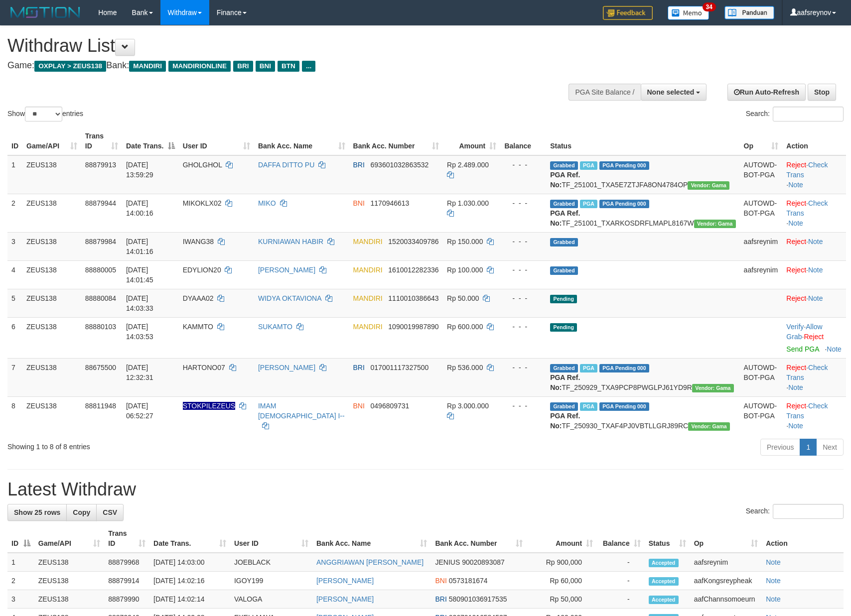 This screenshot has width=851, height=616. What do you see at coordinates (203, 368) in the screenshot?
I see `span: HARTONO07` at bounding box center [203, 368].